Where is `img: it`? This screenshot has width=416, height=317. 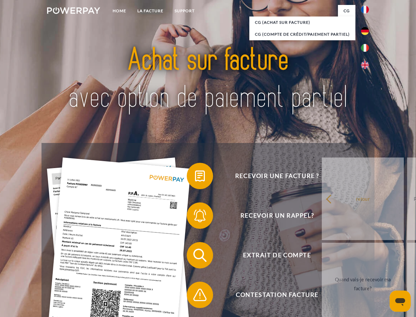 img: it is located at coordinates (365, 48).